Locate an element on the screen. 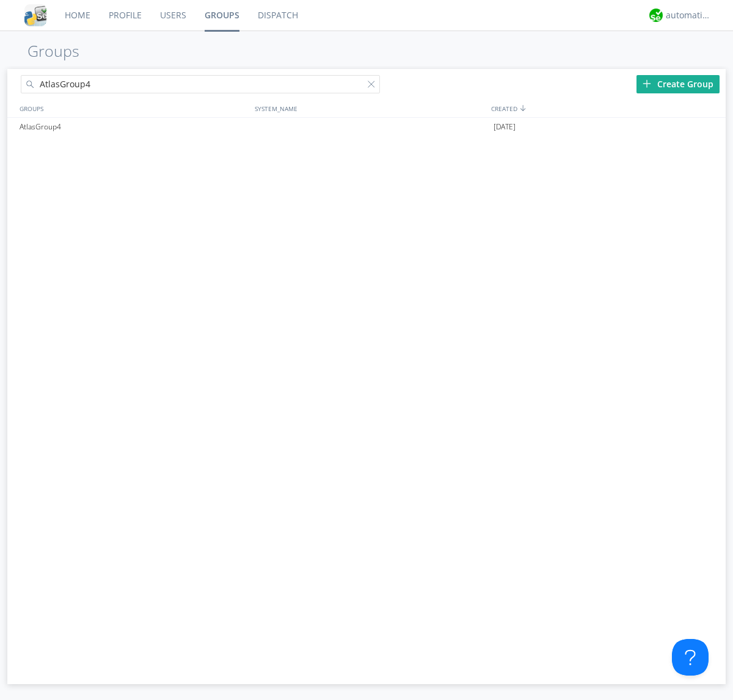 Image resolution: width=733 pixels, height=700 pixels. div: GROUPS is located at coordinates (133, 108).